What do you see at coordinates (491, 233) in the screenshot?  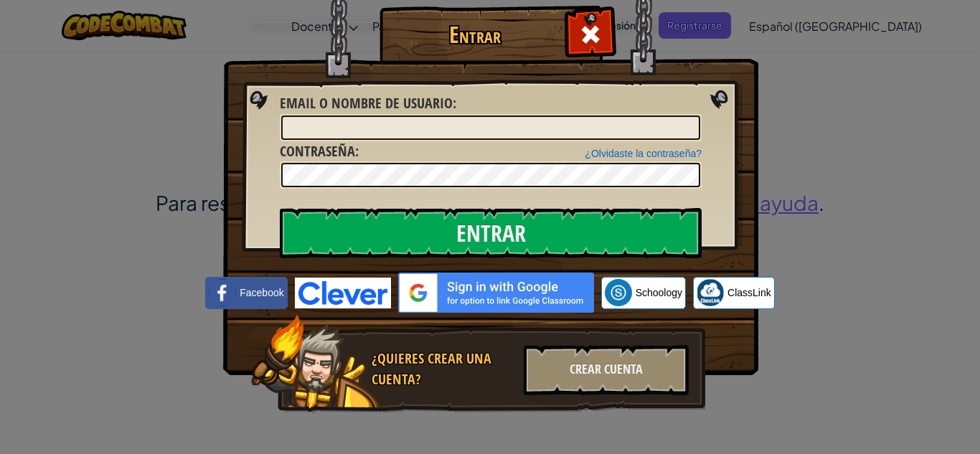 I see `input: Entrar` at bounding box center [491, 233].